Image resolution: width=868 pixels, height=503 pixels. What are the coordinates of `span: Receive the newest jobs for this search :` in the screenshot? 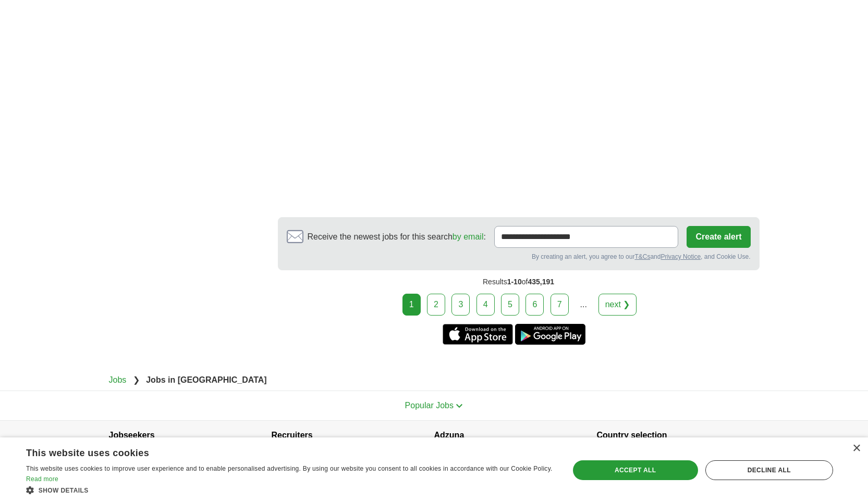 It's located at (396, 237).